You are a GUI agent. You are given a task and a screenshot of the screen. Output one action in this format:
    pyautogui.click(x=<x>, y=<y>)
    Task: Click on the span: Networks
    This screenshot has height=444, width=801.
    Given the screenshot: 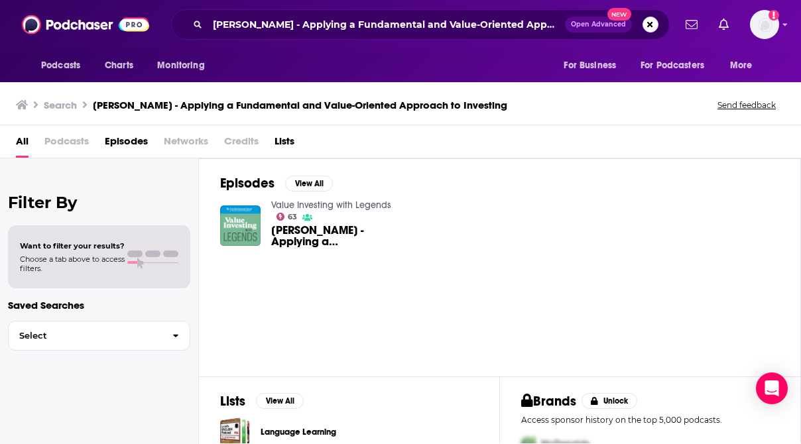 What is the action you would take?
    pyautogui.click(x=186, y=144)
    